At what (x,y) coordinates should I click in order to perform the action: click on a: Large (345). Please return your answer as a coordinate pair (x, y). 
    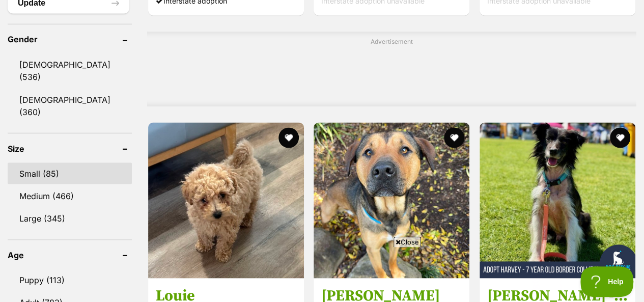
    Looking at the image, I should click on (70, 218).